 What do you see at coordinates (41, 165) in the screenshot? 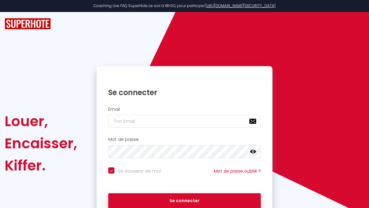
I see `div: Kiffer.` at bounding box center [41, 165].